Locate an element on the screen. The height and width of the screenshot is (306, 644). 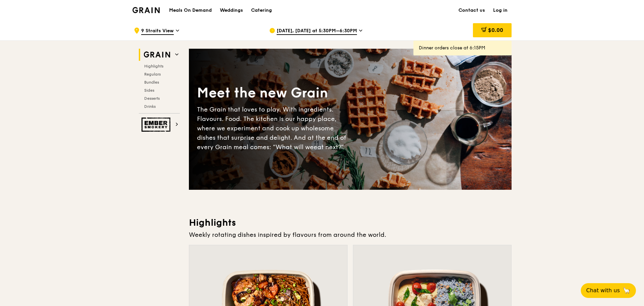
img: Grain web logo is located at coordinates (157, 55).